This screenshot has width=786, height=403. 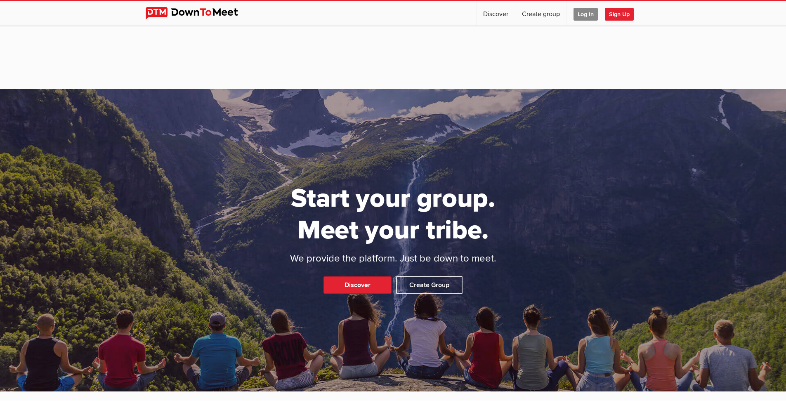 I want to click on img: DownToMeet, so click(x=198, y=13).